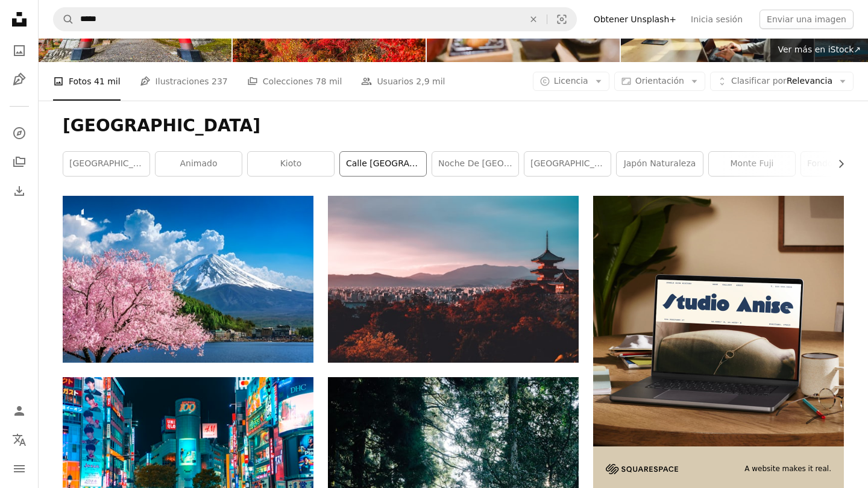 The width and height of the screenshot is (868, 488). I want to click on a: Montaña Fuji y cerezos en flor en primavera, Japón., so click(188, 280).